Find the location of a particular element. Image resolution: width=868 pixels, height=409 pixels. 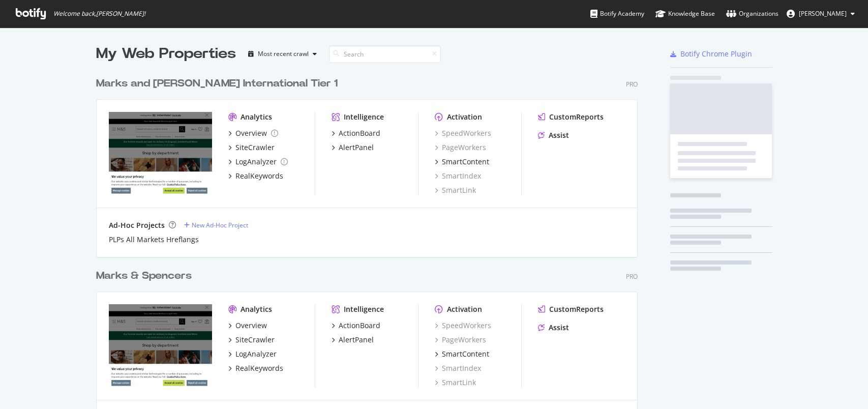

div: Ad-Hoc Projects is located at coordinates (137, 225).